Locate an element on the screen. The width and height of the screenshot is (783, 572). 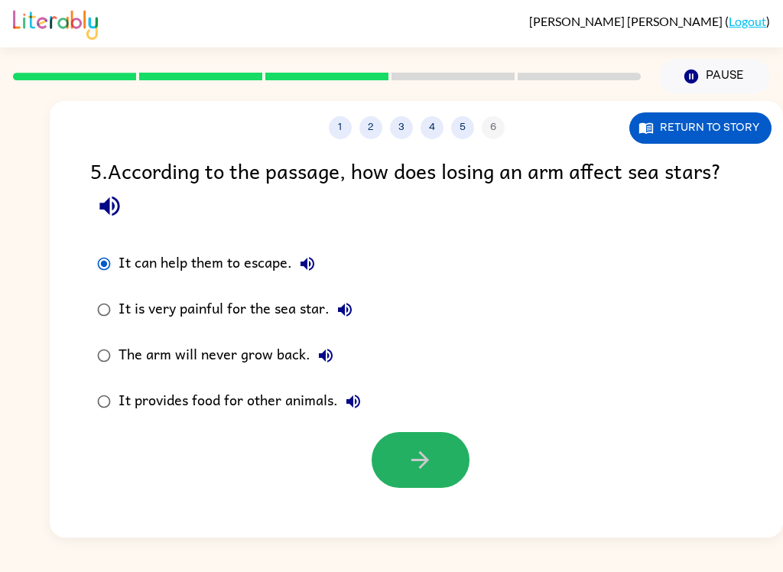
div: It provides food for other animals. is located at coordinates (243, 402).